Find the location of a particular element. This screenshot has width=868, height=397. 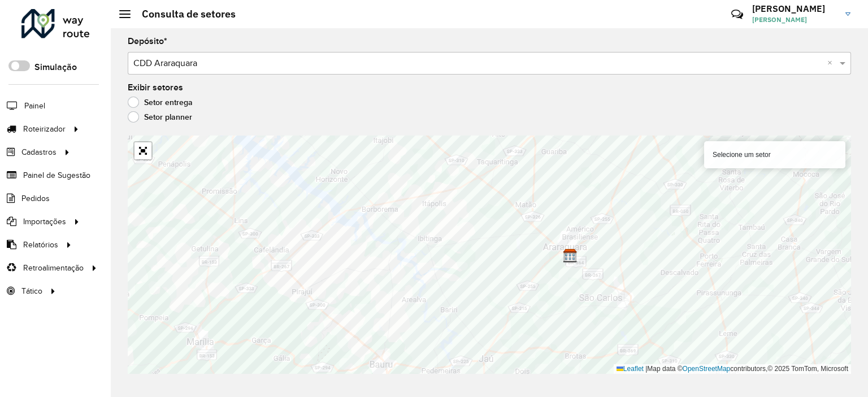

span: Relatórios is located at coordinates (41, 244).